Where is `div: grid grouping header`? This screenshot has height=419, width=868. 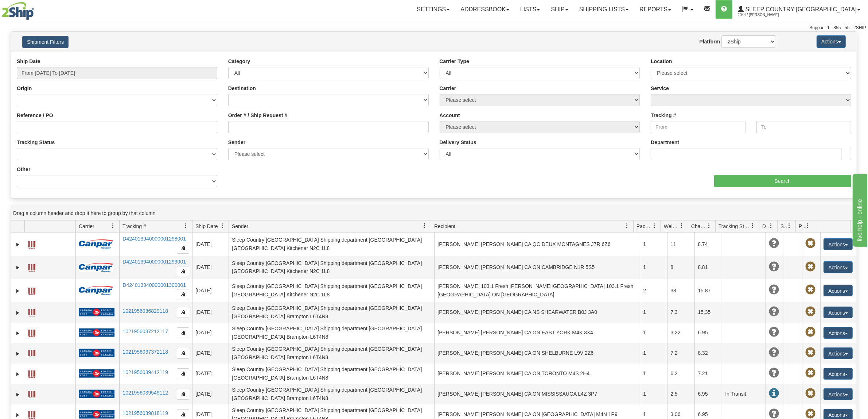 div: grid grouping header is located at coordinates (434, 213).